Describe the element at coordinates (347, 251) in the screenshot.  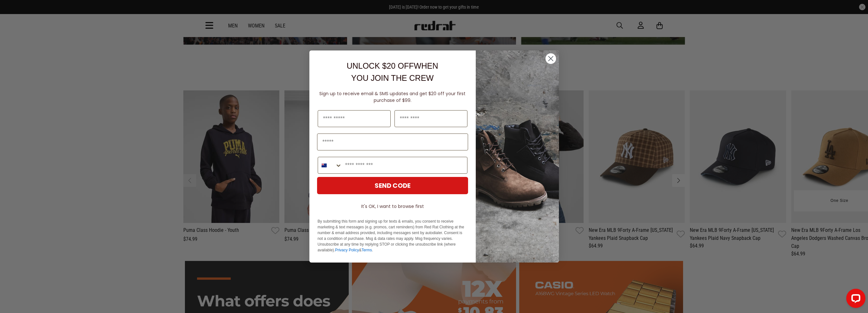
I see `a: Privacy Policy` at that location.